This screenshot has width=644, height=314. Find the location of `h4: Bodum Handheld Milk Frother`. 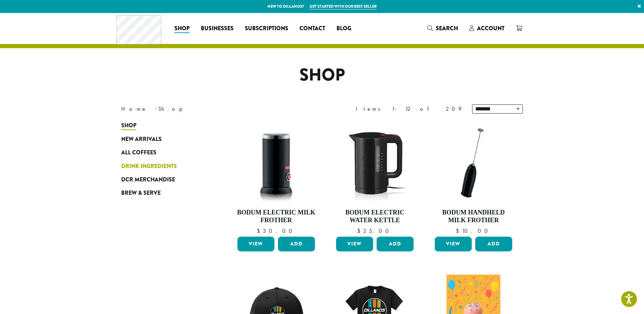

h4: Bodum Handheld Milk Frother is located at coordinates (473, 216).